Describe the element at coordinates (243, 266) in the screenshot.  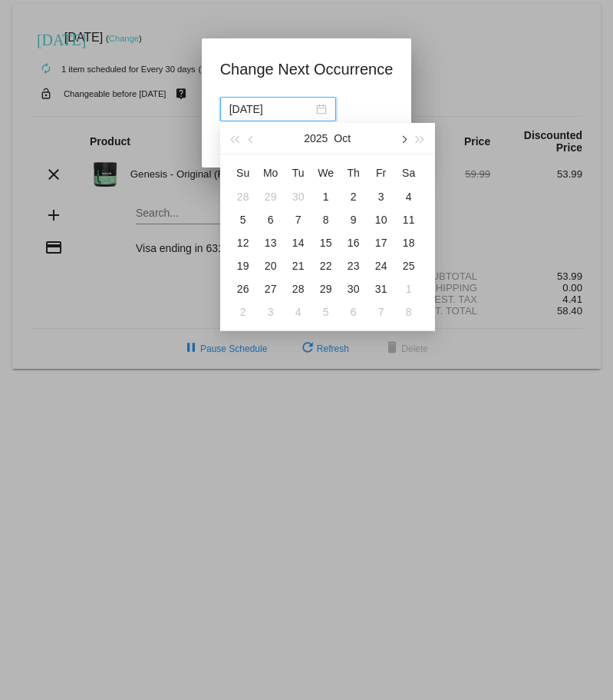
I see `div: 19` at that location.